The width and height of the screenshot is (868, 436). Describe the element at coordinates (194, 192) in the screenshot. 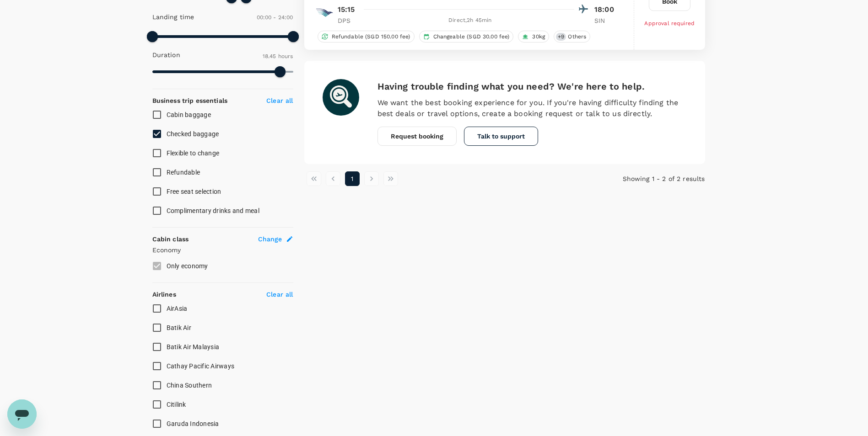

I see `span: Free seat selection` at that location.